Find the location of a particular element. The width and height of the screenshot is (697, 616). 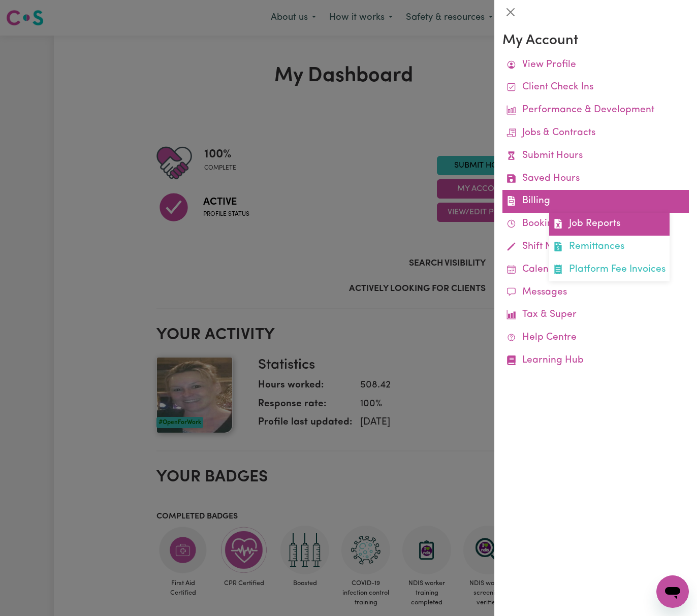

a: Shift Notes is located at coordinates (595, 247).